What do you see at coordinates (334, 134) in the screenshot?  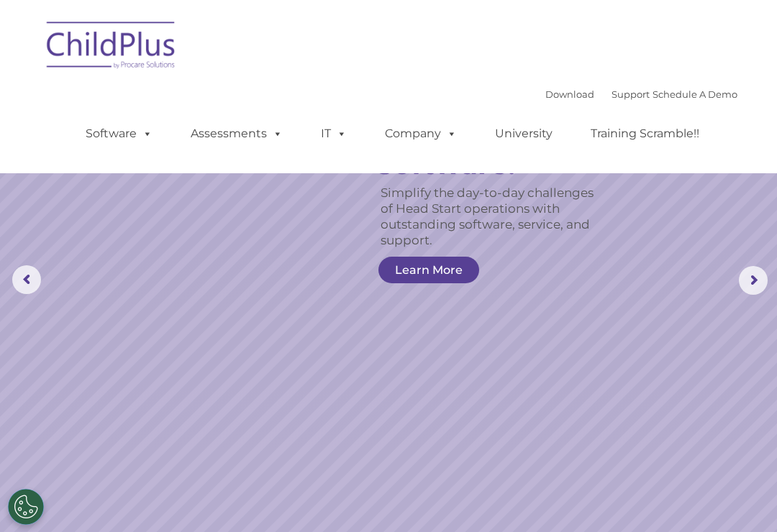 I see `a: IT` at bounding box center [334, 134].